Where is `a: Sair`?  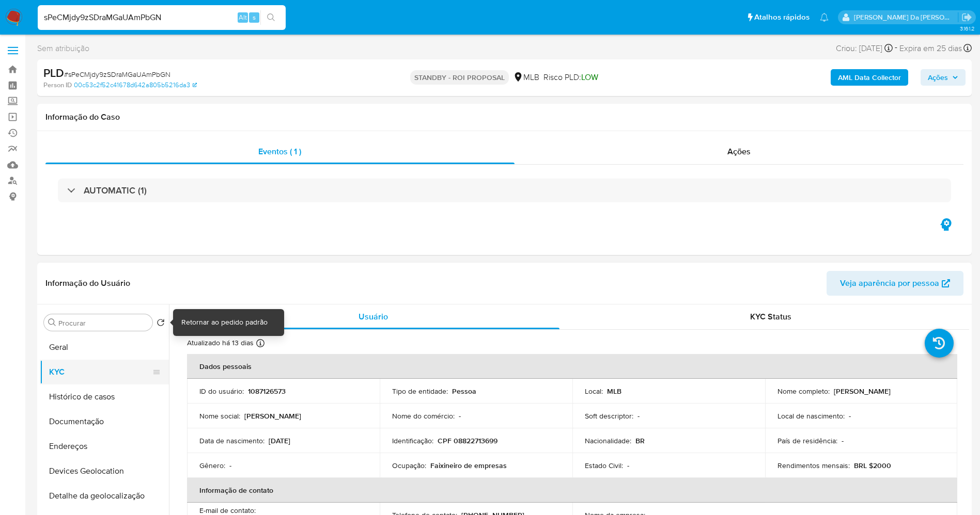 a: Sair is located at coordinates (966, 17).